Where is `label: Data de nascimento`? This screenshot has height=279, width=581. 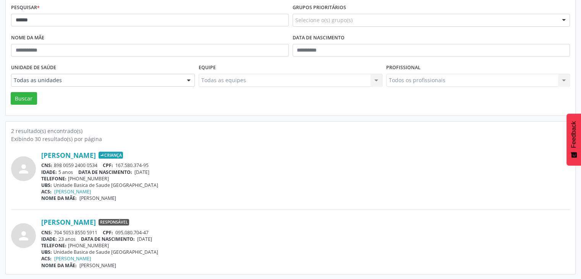
label: Data de nascimento is located at coordinates (319, 38).